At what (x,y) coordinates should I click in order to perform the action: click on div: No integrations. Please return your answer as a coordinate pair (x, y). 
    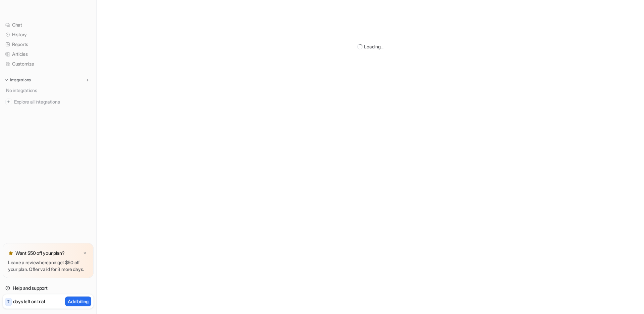
    Looking at the image, I should click on (49, 90).